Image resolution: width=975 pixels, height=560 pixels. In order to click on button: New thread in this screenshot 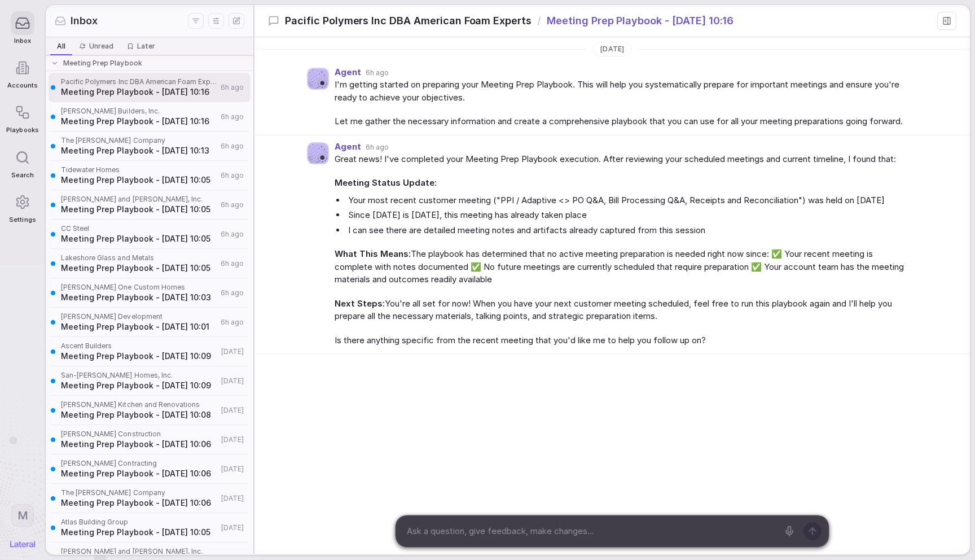, I will do `click(237, 21)`.